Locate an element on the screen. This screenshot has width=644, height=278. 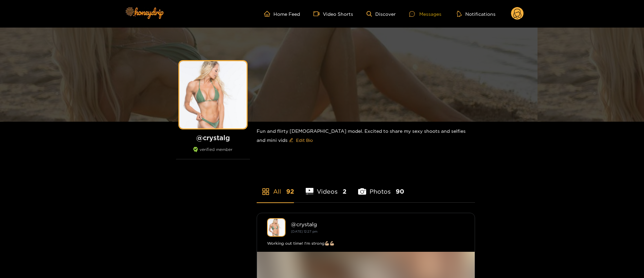
li: All is located at coordinates (275, 187).